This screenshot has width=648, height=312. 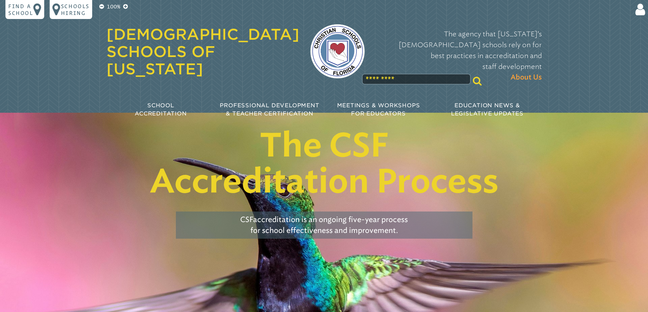 I want to click on span: Meetings & Workshops for Educators, so click(x=378, y=109).